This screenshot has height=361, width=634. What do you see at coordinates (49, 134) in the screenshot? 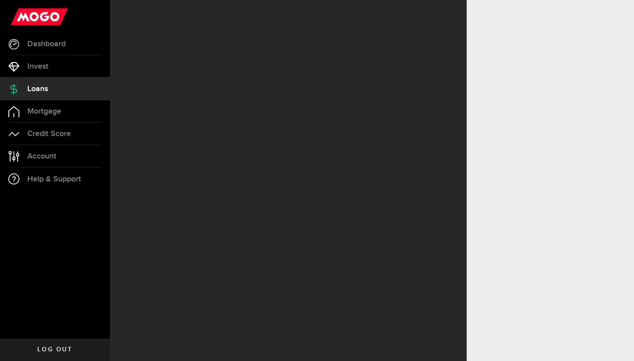
I see `span: Credit Score` at bounding box center [49, 134].